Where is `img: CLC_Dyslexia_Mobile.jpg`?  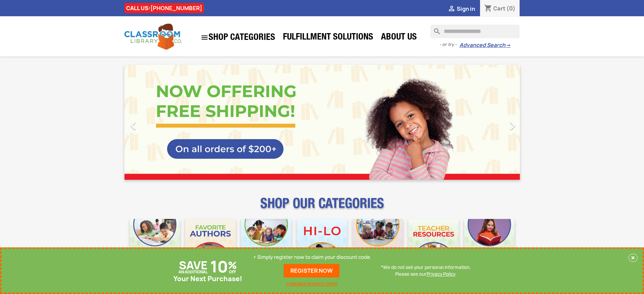 img: CLC_Dyslexia_Mobile.jpg is located at coordinates (489, 244).